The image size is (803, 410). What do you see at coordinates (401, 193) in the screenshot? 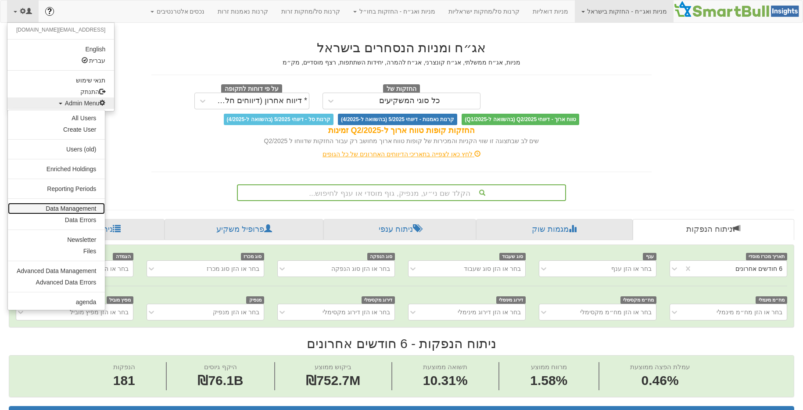
I see `div: הקלד שם ני״ע, מנפיק, גוף מוסדי או ענף לחיפוש...` at bounding box center [401, 193].